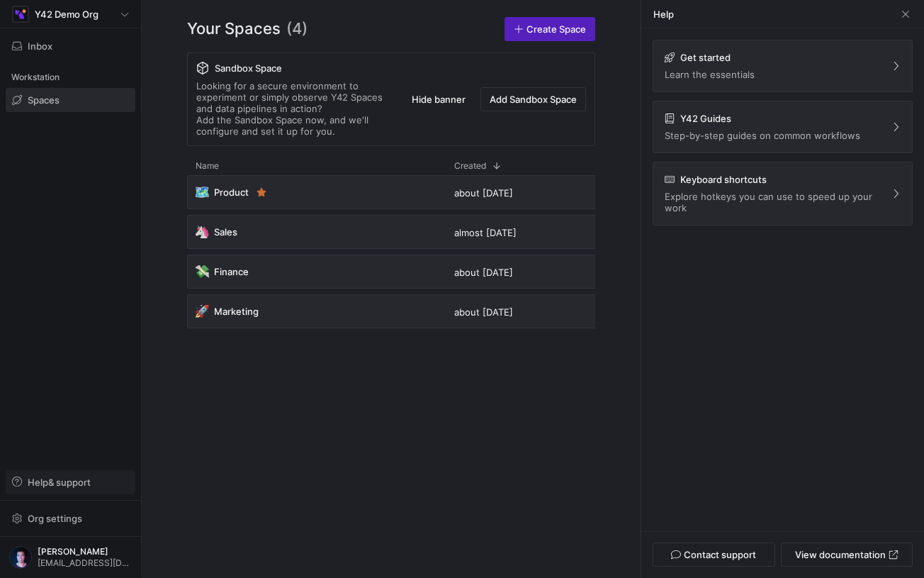 This screenshot has width=924, height=578. What do you see at coordinates (70, 46) in the screenshot?
I see `button: Inbox` at bounding box center [70, 46].